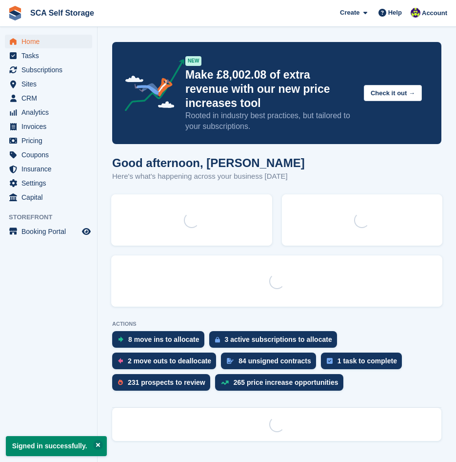  Describe the element at coordinates (276, 342) in the screenshot. I see `a: 3 active subscriptions to allocate` at that location.